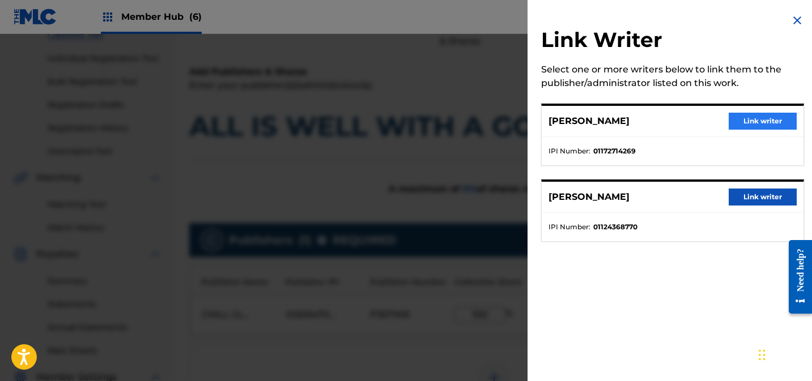 This screenshot has height=381, width=812. What do you see at coordinates (784, 354) in the screenshot?
I see `div: Chat Widget` at bounding box center [784, 354].